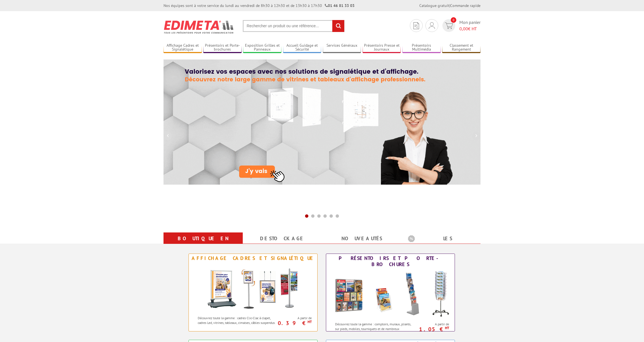  I want to click on img: Présentoir, panneau, stand - Edimeta - PLV, affichage, mobilier bureau, entreprise, so click(199, 27).